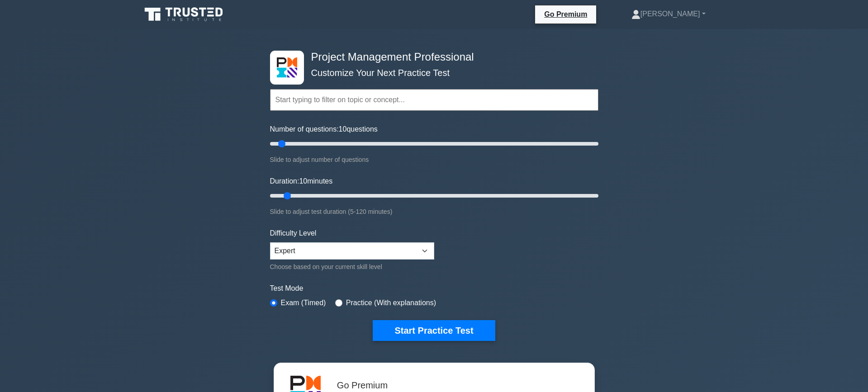 The height and width of the screenshot is (392, 868). I want to click on label: Practice (With explanations), so click(391, 303).